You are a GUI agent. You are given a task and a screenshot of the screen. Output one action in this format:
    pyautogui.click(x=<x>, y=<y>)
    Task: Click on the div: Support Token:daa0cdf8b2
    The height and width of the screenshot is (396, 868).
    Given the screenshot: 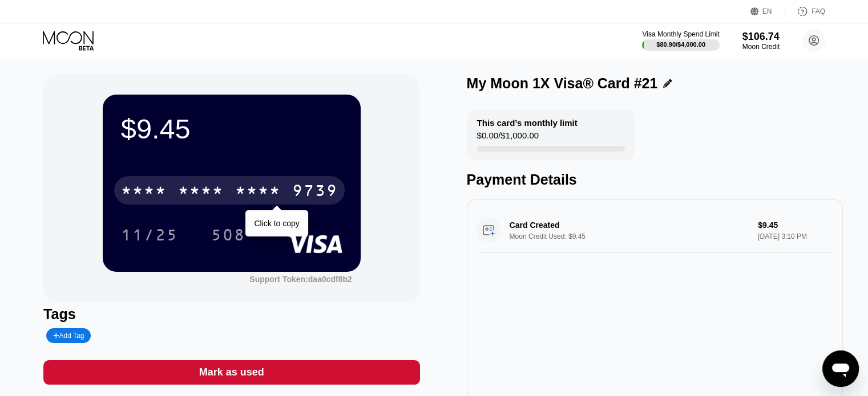 What is the action you would take?
    pyautogui.click(x=300, y=279)
    